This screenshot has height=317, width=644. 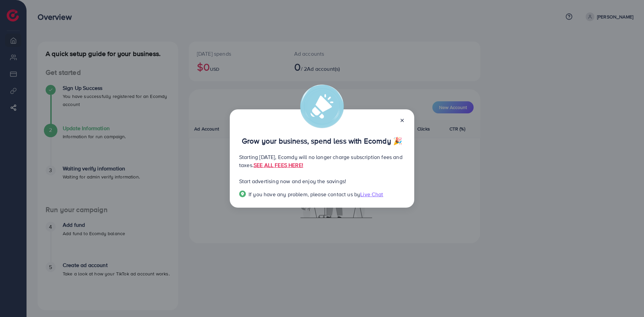 What do you see at coordinates (322, 106) in the screenshot?
I see `img: alert` at bounding box center [322, 106].